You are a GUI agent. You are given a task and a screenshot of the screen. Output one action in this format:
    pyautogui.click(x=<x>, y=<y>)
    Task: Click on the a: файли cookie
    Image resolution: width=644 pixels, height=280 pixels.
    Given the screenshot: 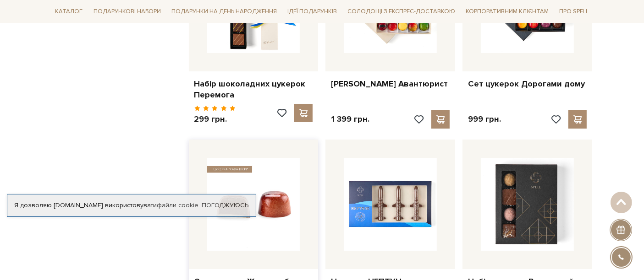 What is the action you would take?
    pyautogui.click(x=177, y=205)
    